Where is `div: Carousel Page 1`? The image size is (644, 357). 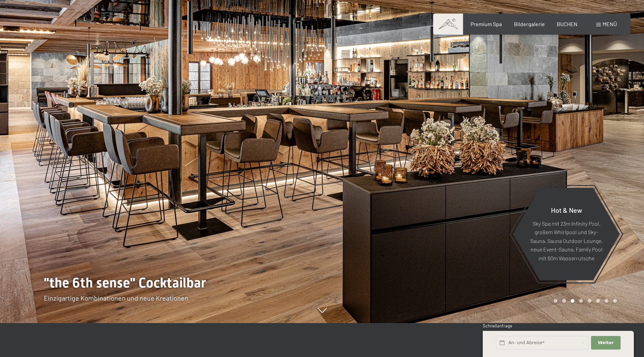
div: Carousel Page 1 is located at coordinates (555, 300).